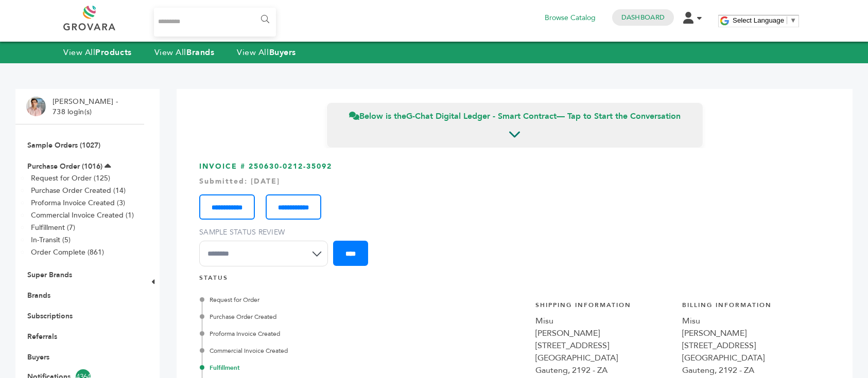 This screenshot has width=868, height=378. Describe the element at coordinates (758, 20) in the screenshot. I see `span: Select Language` at that location.